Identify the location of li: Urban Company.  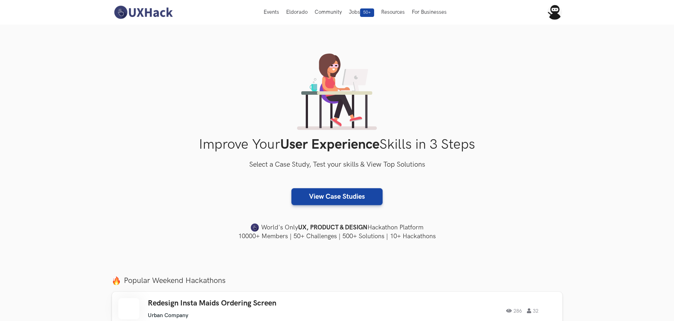
(168, 315).